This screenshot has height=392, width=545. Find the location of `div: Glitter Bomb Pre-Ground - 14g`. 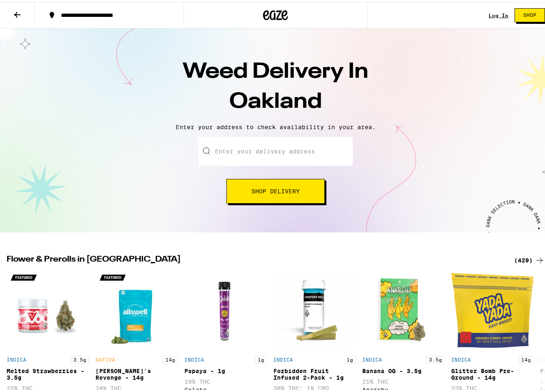

div: Glitter Bomb Pre-Ground - 14g is located at coordinates (492, 373).